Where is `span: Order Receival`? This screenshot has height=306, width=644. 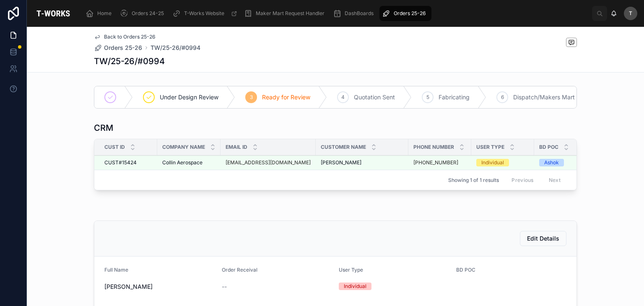
span: Order Receival is located at coordinates (239, 269).